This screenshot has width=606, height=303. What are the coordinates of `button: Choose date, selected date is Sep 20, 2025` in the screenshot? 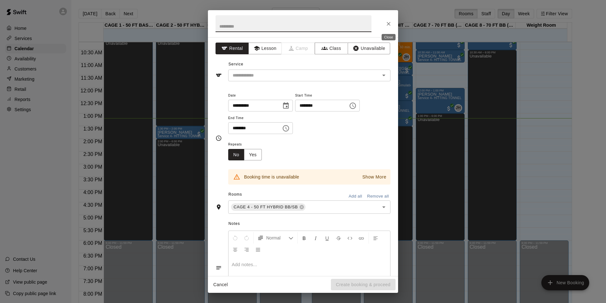 It's located at (286, 106).